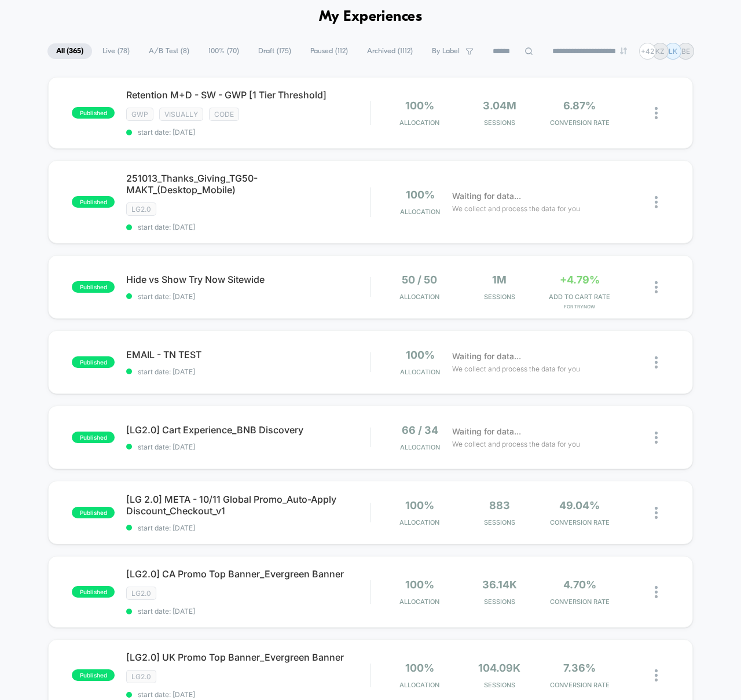  Describe the element at coordinates (499, 505) in the screenshot. I see `span: 883` at that location.